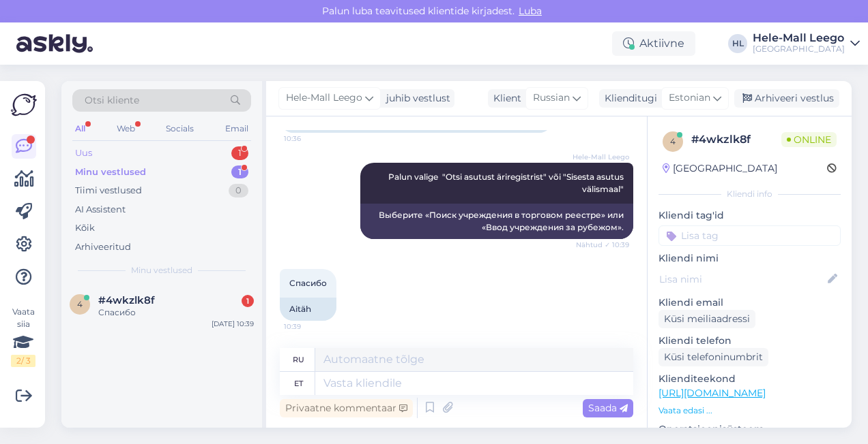 This screenshot has width=868, height=444. I want to click on span: 10:39, so click(309, 326).